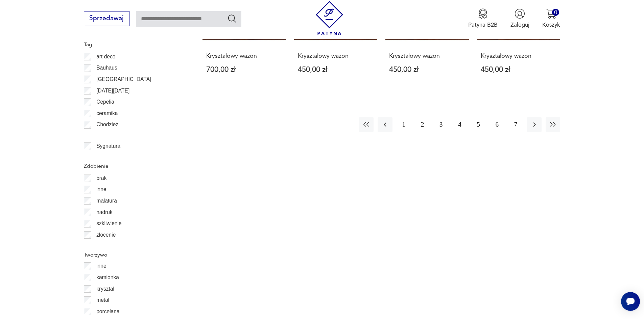  Describe the element at coordinates (105, 289) in the screenshot. I see `p: kryształ` at that location.